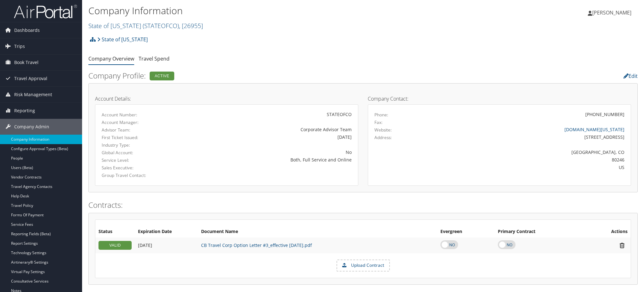 Image resolution: width=644 pixels, height=292 pixels. Describe the element at coordinates (270, 152) in the screenshot. I see `div: No` at that location.